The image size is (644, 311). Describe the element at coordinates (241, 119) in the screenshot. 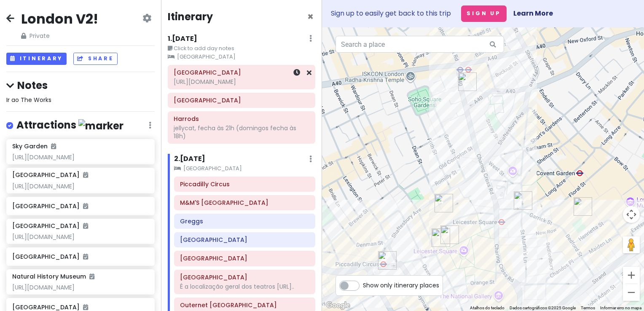

I see `h6: Harrods` at that location.